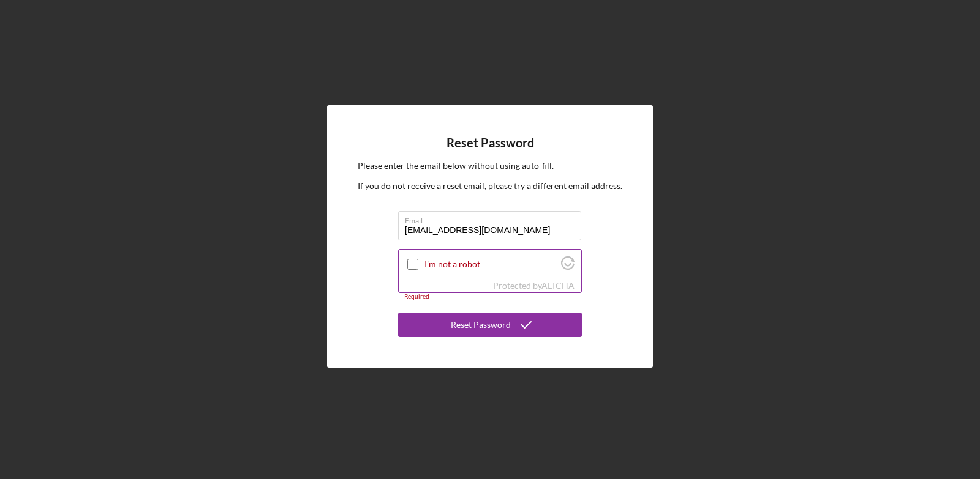 This screenshot has width=980, height=479. I want to click on button: Reset Password, so click(490, 325).